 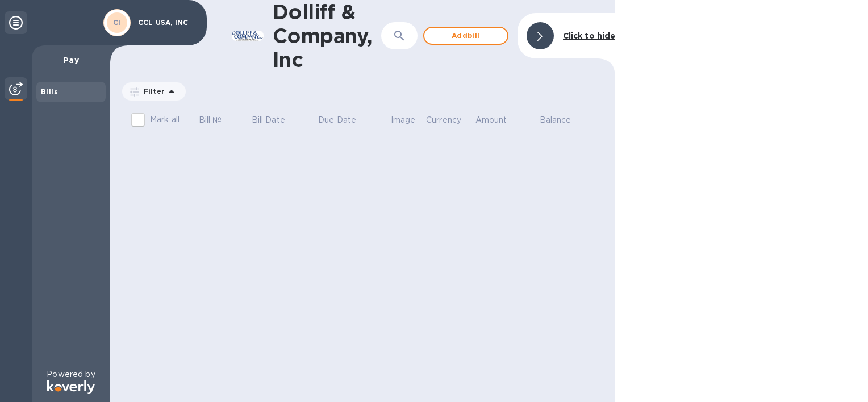 I want to click on span: Add bill, so click(x=466, y=36).